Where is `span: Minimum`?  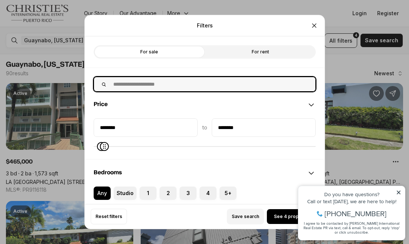 span: Minimum is located at coordinates (101, 146).